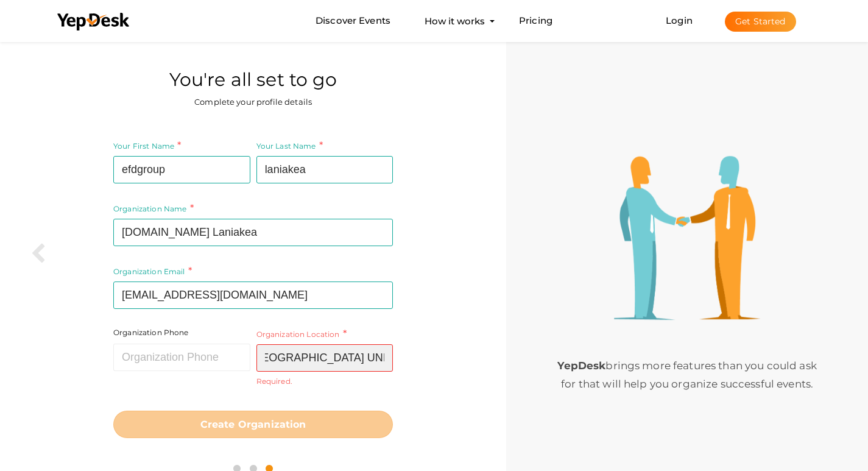 The image size is (868, 471). Describe the element at coordinates (581, 366) in the screenshot. I see `b: YepDesk` at that location.